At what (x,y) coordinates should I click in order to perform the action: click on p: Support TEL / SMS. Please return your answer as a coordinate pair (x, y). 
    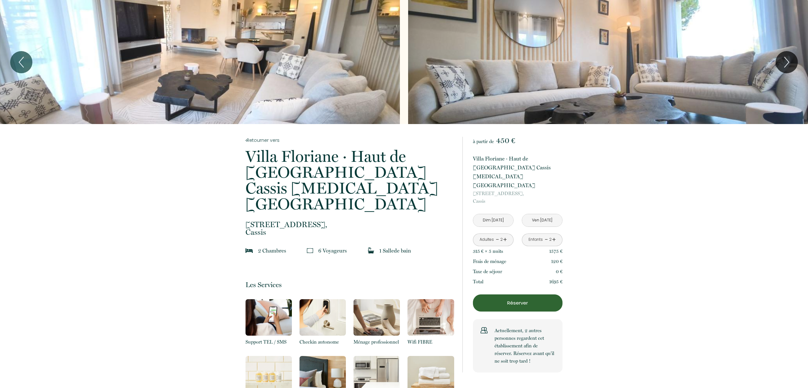
    Looking at the image, I should click on (269, 342).